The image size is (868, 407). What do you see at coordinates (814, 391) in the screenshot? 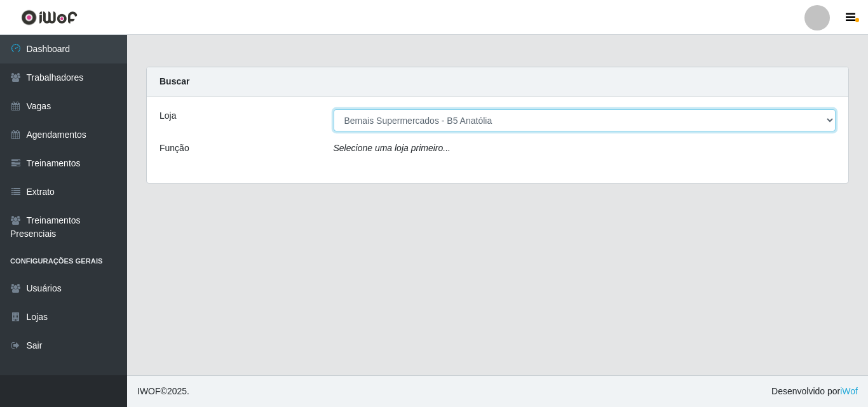
I see `span: Desenvolvido por` at bounding box center [814, 391].